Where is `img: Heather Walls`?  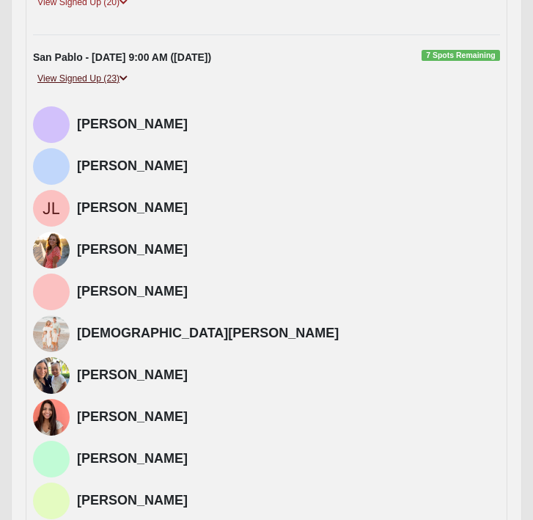 img: Heather Walls is located at coordinates (51, 417).